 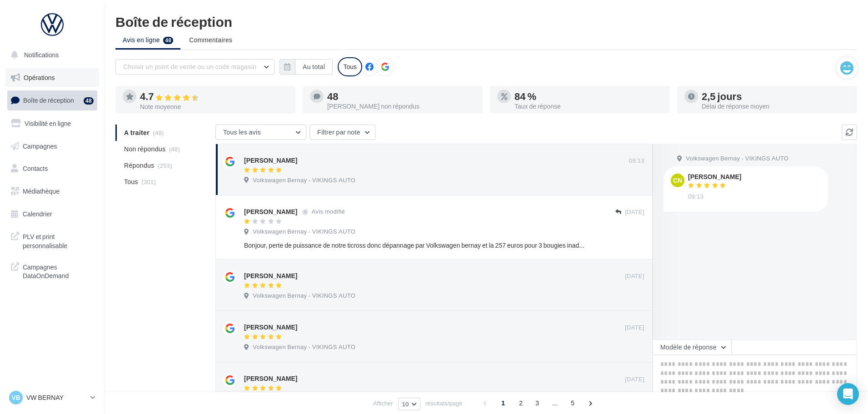 What do you see at coordinates (145, 149) in the screenshot?
I see `span: Non répondus` at bounding box center [145, 149].